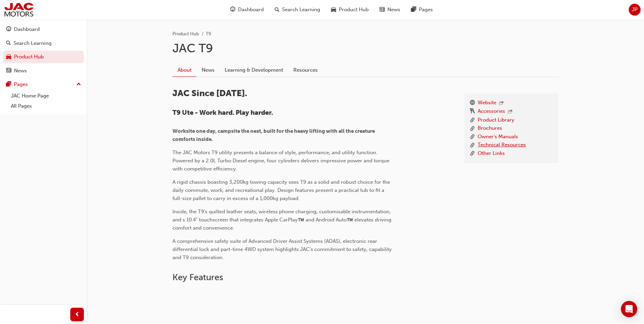  I want to click on span: JP, so click(634, 9).